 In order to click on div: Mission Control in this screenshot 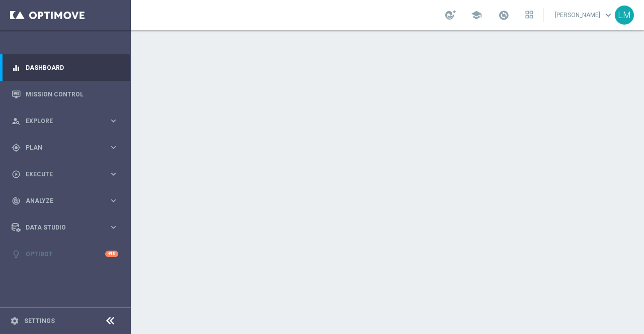, I will do `click(65, 94)`.